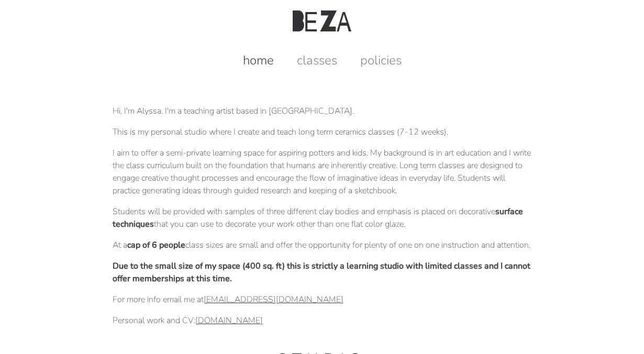  I want to click on a: classes, so click(317, 60).